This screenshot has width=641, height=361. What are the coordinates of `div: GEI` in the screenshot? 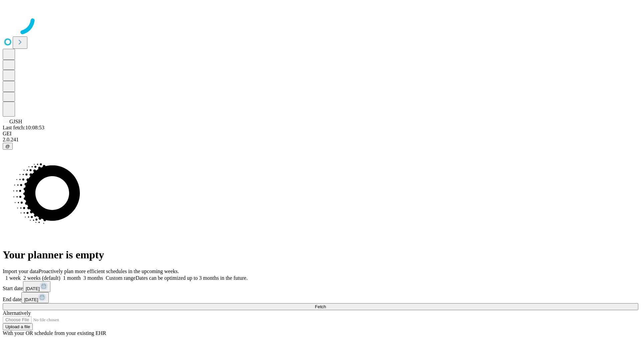 It's located at (321, 134).